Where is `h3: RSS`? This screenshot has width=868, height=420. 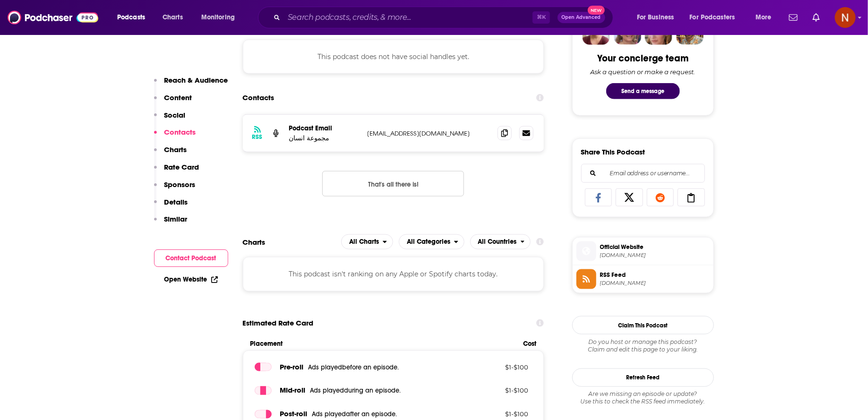
h3: RSS is located at coordinates (257, 137).